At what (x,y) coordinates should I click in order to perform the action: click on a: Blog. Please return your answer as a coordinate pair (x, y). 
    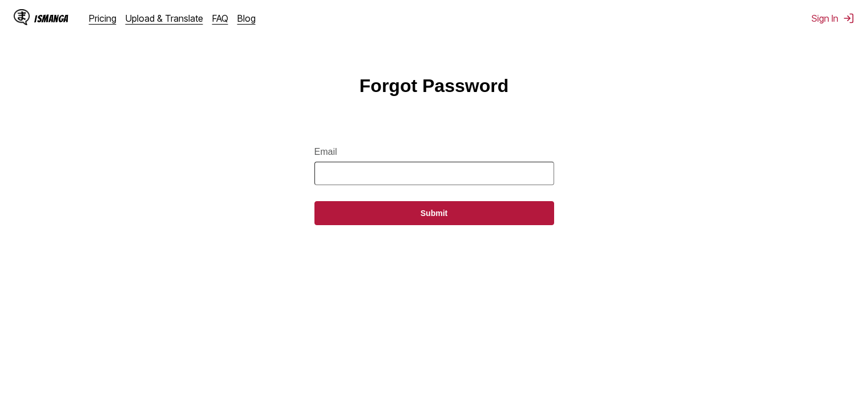
    Looking at the image, I should click on (246, 18).